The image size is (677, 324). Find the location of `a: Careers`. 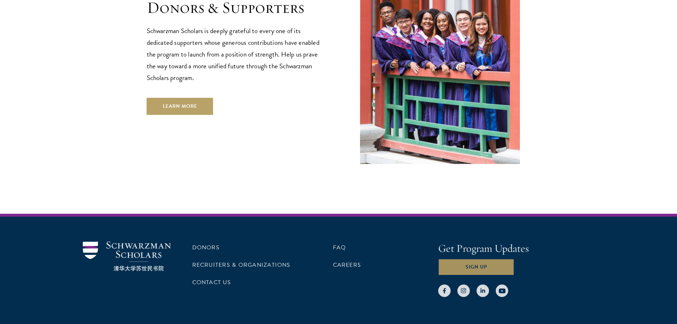

a: Careers is located at coordinates (347, 265).